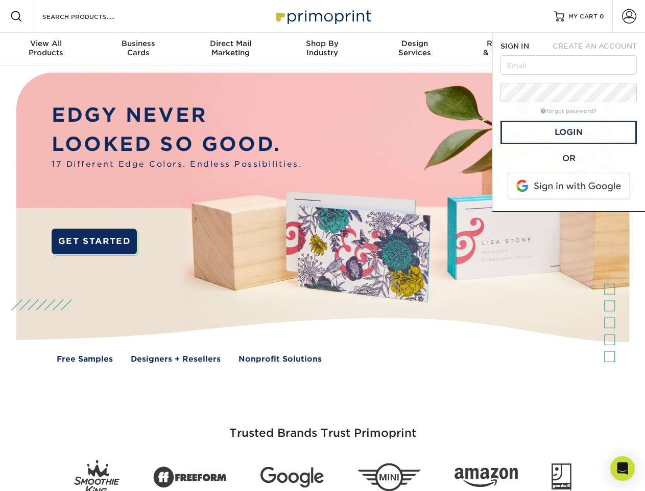 The width and height of the screenshot is (645, 491). I want to click on span: Business, so click(138, 43).